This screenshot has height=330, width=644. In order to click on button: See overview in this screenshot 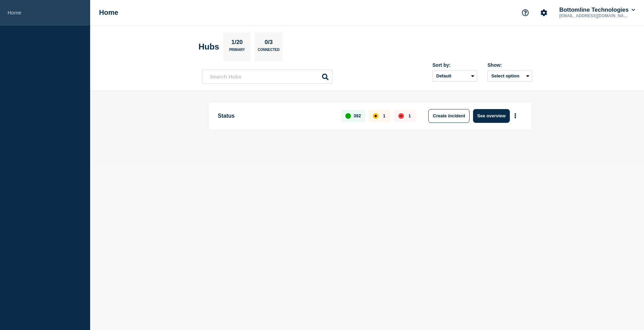, I will do `click(491, 116)`.